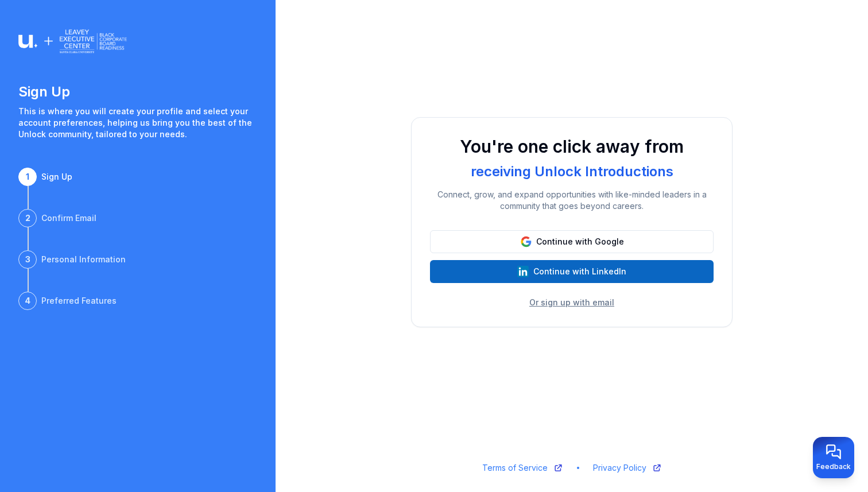 The height and width of the screenshot is (492, 868). Describe the element at coordinates (833, 457) in the screenshot. I see `button: Provide feedback` at that location.